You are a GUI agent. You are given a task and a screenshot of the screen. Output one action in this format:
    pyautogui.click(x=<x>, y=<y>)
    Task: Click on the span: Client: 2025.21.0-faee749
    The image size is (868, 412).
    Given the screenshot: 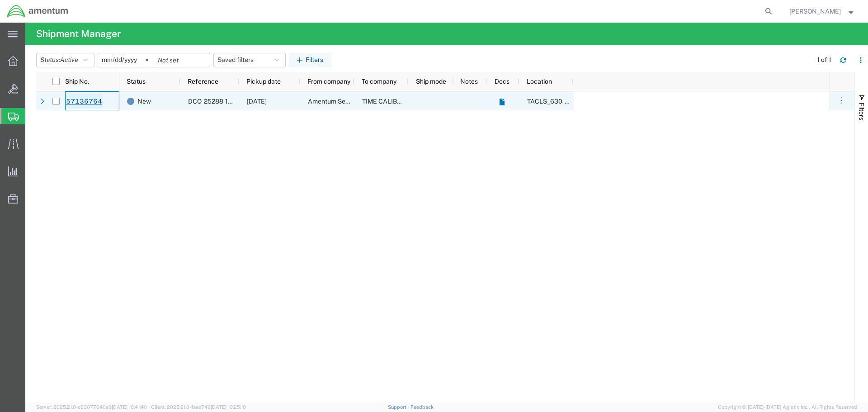 What is the action you would take?
    pyautogui.click(x=199, y=407)
    